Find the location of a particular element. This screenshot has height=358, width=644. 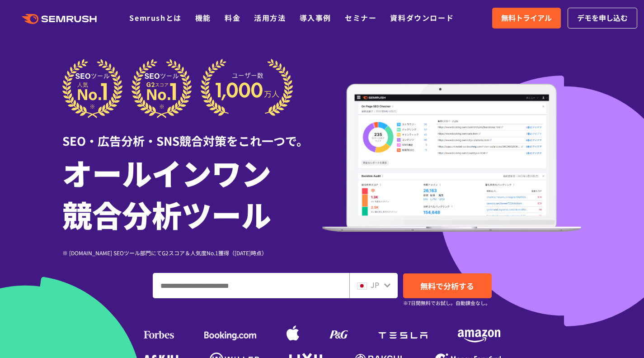

a: 料金 is located at coordinates (232, 17).